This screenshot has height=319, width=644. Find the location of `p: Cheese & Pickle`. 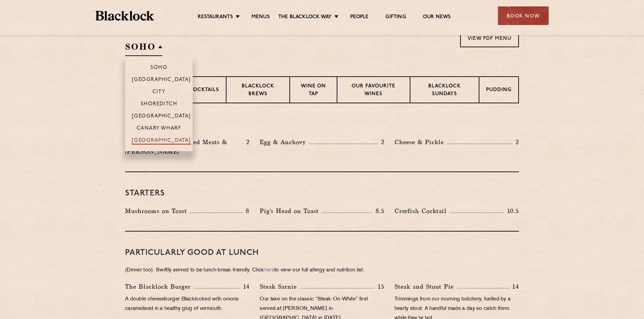

p: Cheese & Pickle is located at coordinates (421, 142).